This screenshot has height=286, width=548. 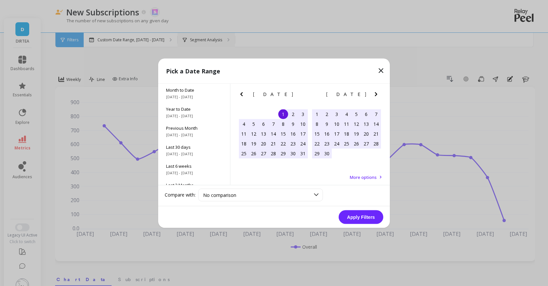 What do you see at coordinates (317, 124) in the screenshot?
I see `div: Choose Sunday, June 8th, 2025` at bounding box center [317, 124].